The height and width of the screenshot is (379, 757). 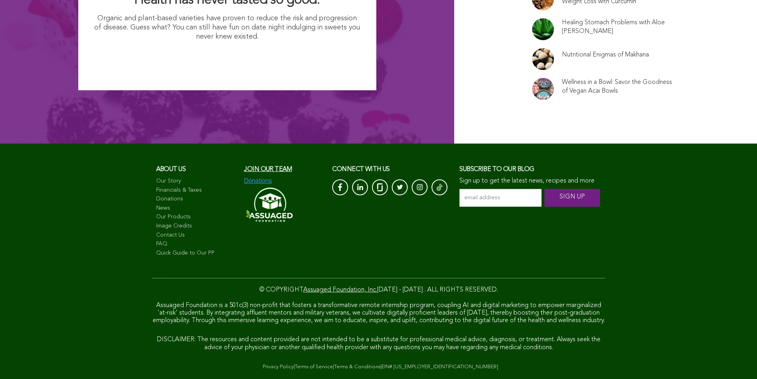 What do you see at coordinates (196, 199) in the screenshot?
I see `a: Donations` at bounding box center [196, 199].